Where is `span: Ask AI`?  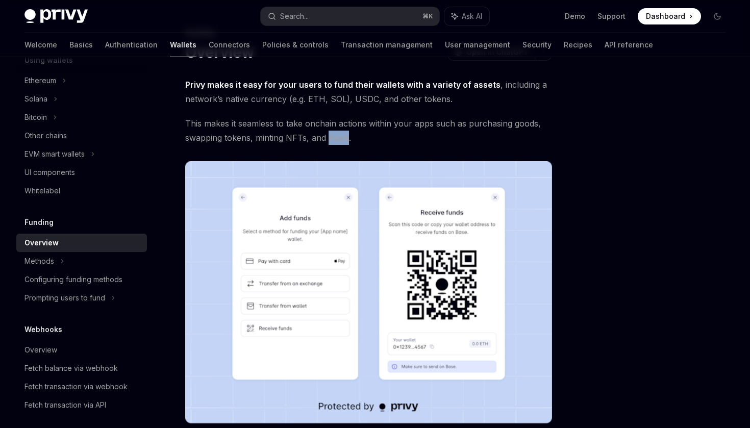 span: Ask AI is located at coordinates (472, 16).